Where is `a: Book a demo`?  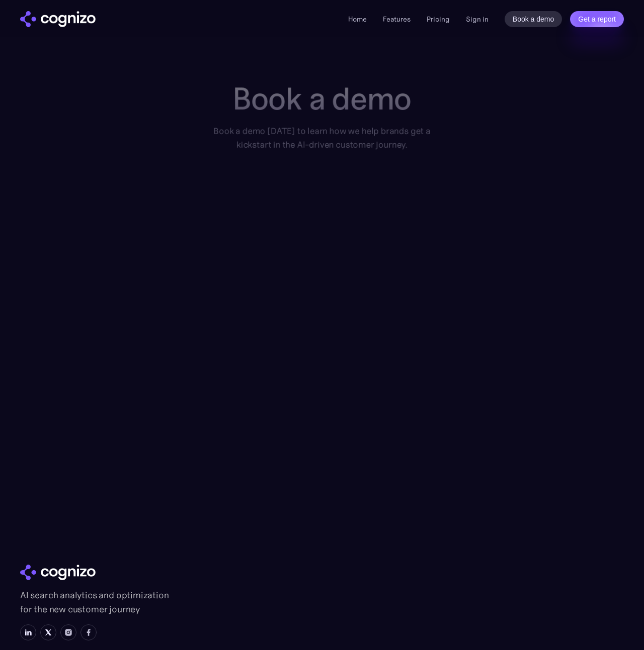
a: Book a demo is located at coordinates (533, 19).